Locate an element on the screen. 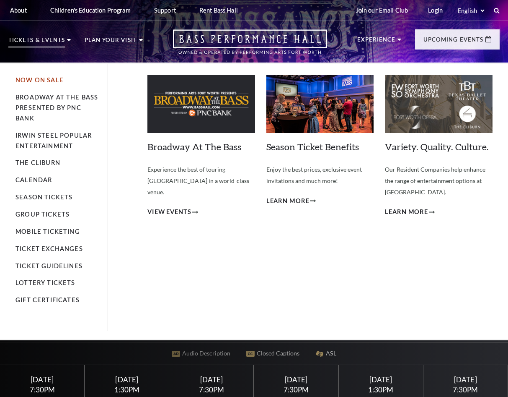  img: 11121_resco_mega-nav-individual-block_279x150.jpg is located at coordinates (439, 104).